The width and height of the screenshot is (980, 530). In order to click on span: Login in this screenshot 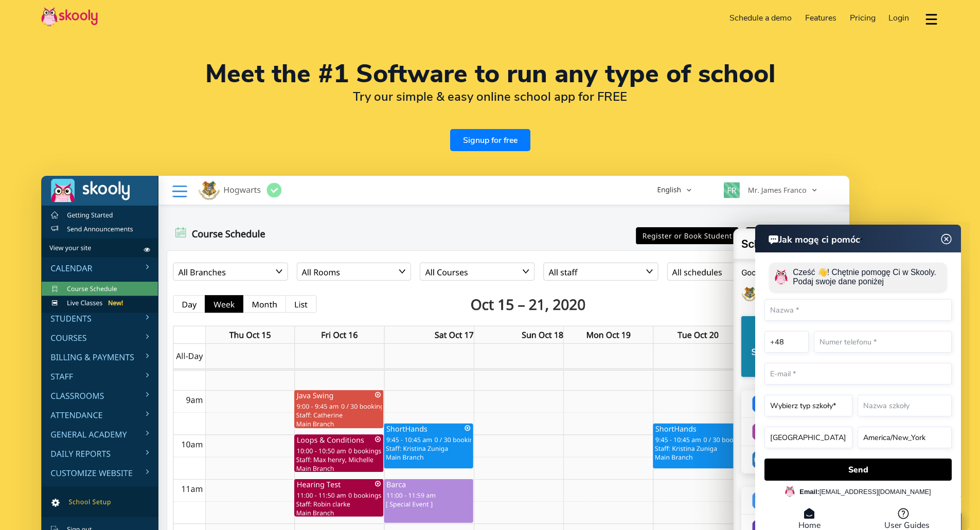, I will do `click(899, 18)`.